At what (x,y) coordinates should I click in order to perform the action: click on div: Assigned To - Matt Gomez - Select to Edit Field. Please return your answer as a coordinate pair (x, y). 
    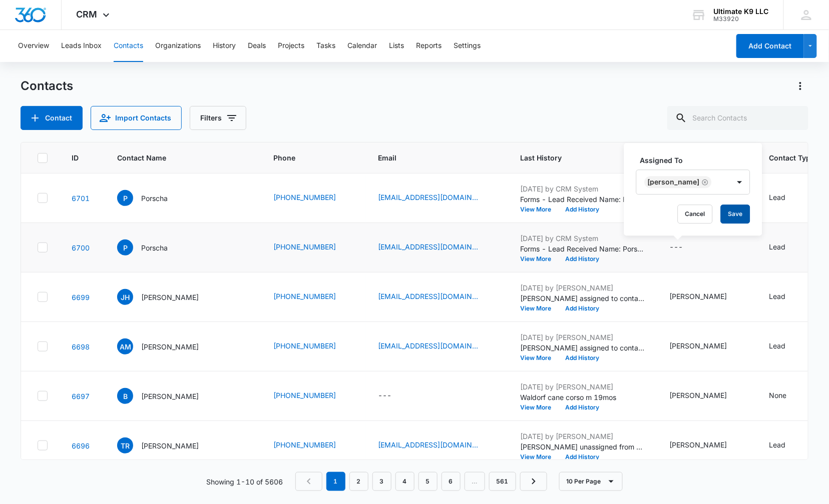
    Looking at the image, I should click on (707, 347).